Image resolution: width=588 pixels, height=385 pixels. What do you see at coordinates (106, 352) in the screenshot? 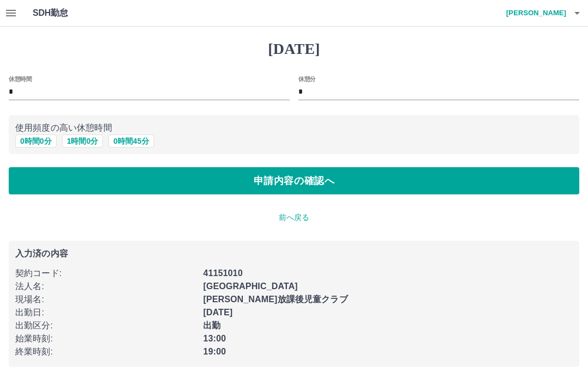
I see `p: 終業時刻 :` at bounding box center [106, 352].